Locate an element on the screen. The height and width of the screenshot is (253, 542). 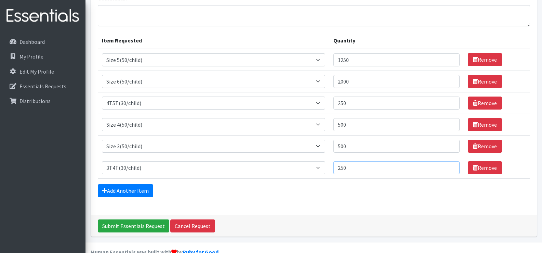
input: Submit Essentials Request is located at coordinates (133, 226).